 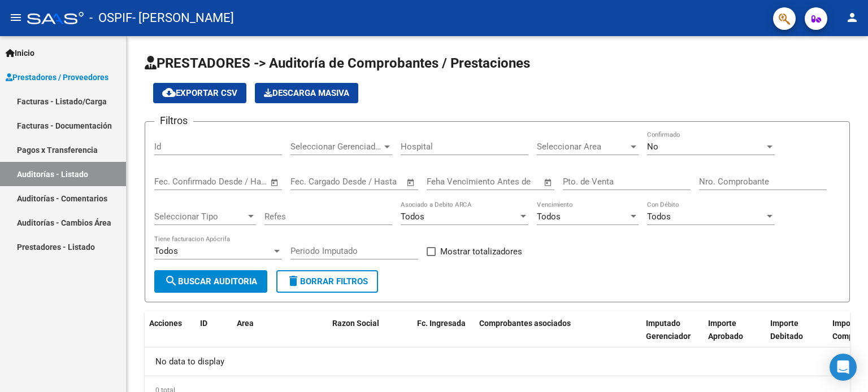 What do you see at coordinates (166, 324) in the screenshot?
I see `span: Acciones` at bounding box center [166, 324].